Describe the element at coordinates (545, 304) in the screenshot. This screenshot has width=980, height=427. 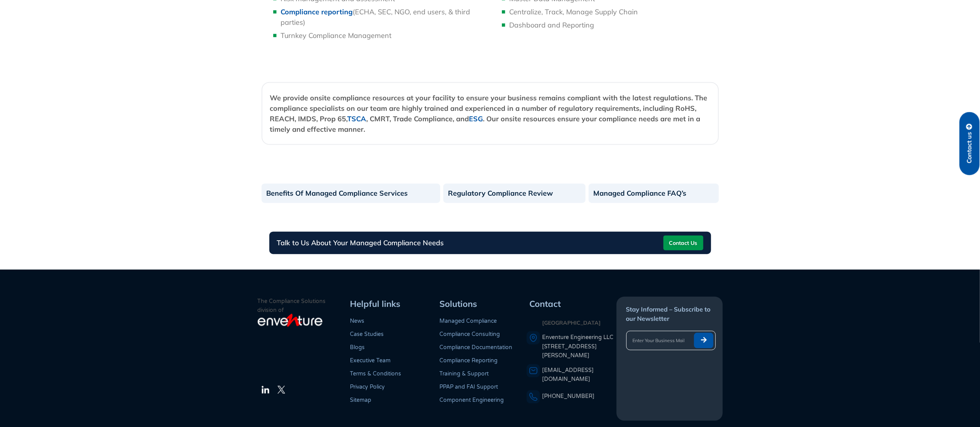
I see `span: Contact` at that location.